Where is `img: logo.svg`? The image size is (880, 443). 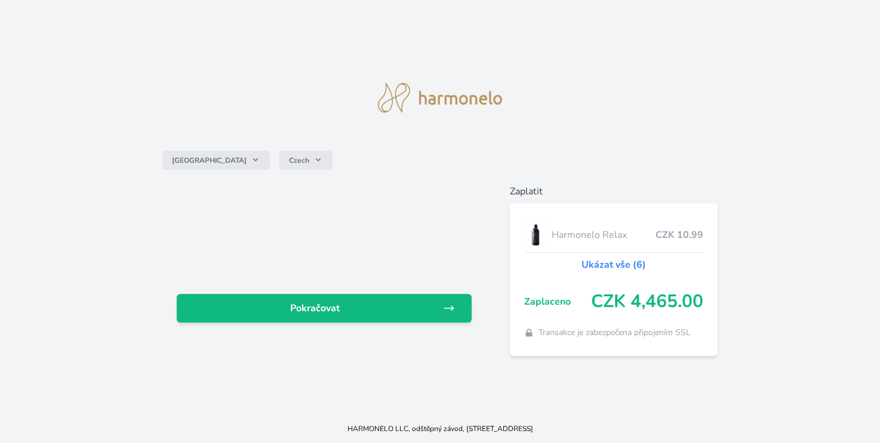
img: logo.svg is located at coordinates (440, 98).